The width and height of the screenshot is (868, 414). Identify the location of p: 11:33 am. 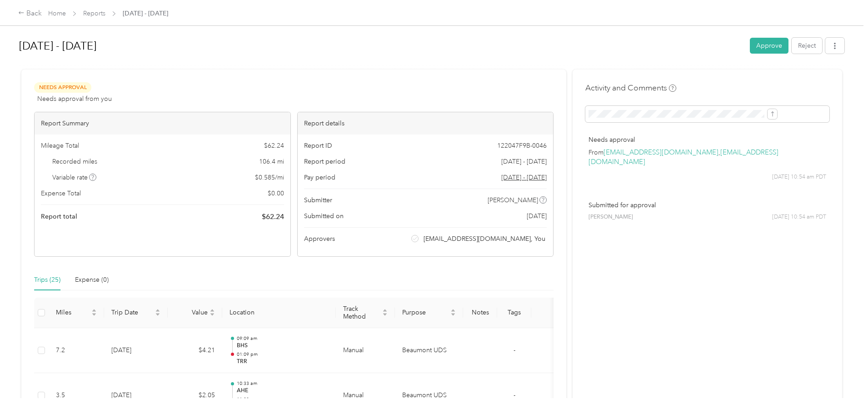
(282, 399).